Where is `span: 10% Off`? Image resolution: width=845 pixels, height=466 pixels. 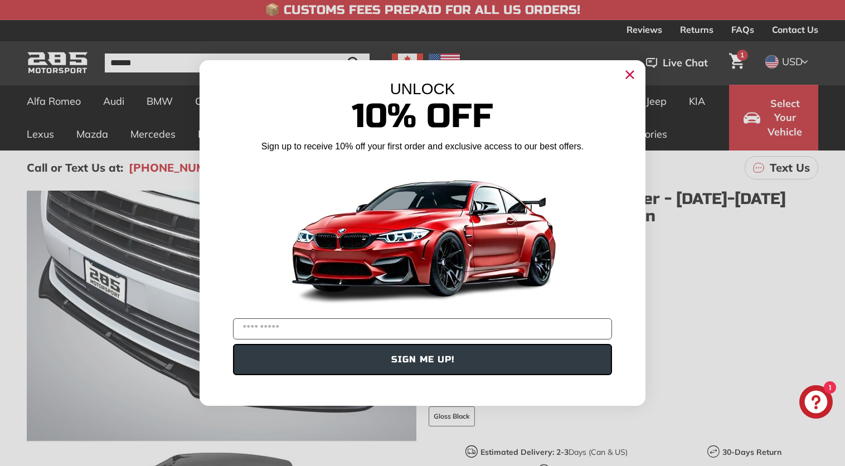 span: 10% Off is located at coordinates (422, 116).